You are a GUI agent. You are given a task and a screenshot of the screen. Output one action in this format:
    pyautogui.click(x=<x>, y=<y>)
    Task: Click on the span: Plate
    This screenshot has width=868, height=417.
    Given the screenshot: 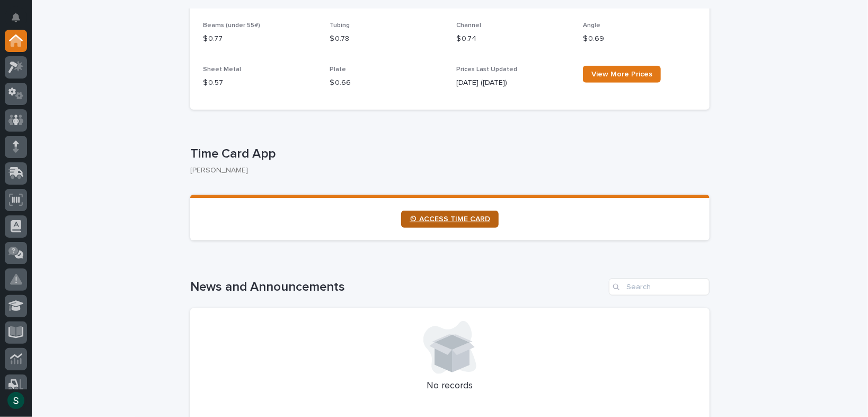 What is the action you would take?
    pyautogui.click(x=337, y=69)
    